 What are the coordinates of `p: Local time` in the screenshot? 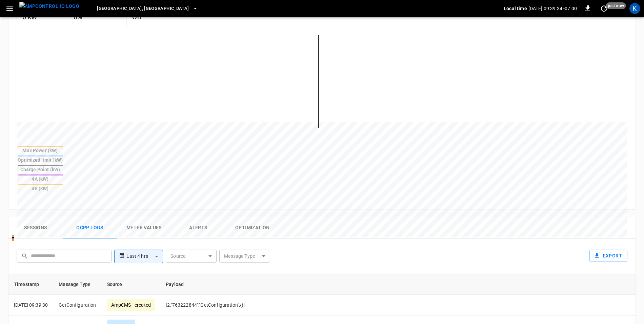 It's located at (515, 8).